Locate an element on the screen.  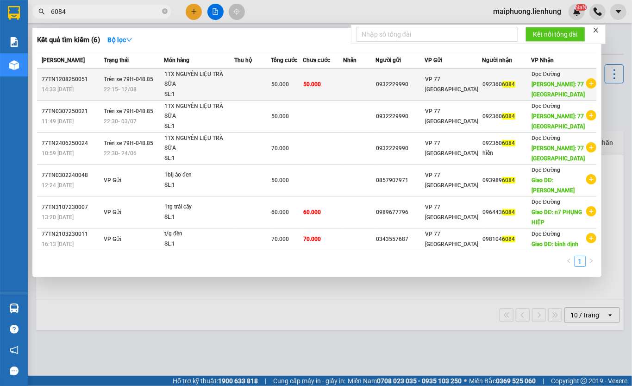
span: 22:30 - 03/07 is located at coordinates (120, 121).